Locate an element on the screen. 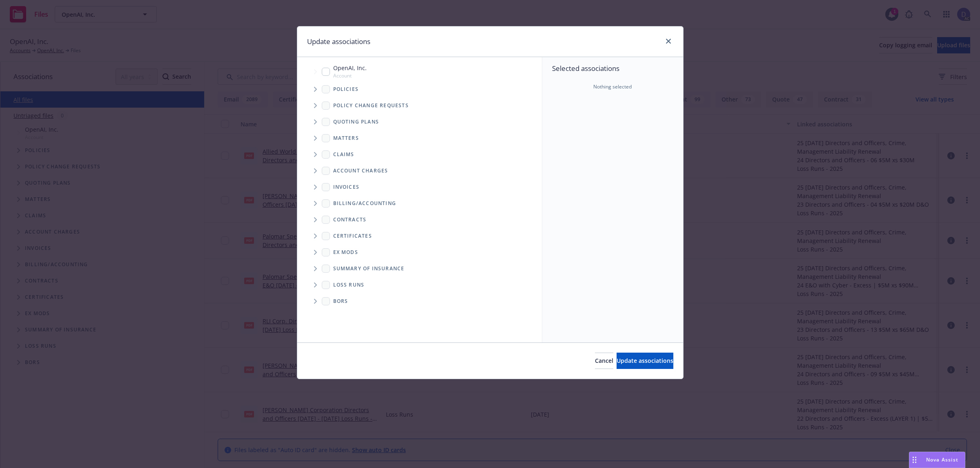  span: Nova Assist is located at coordinates (942, 460).